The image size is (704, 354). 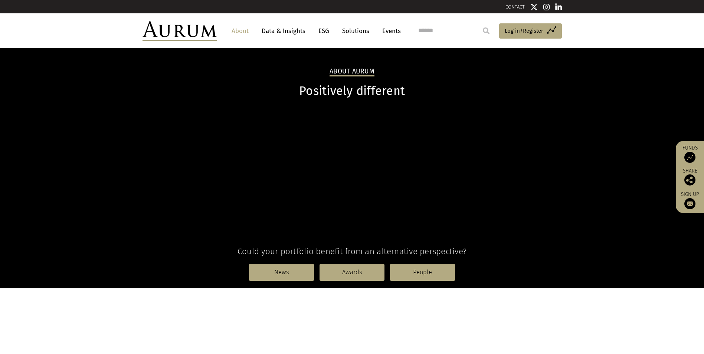 What do you see at coordinates (180, 31) in the screenshot?
I see `img: Aurum` at bounding box center [180, 31].